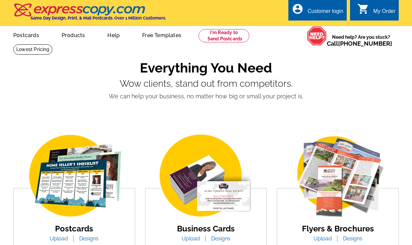  What do you see at coordinates (376, 11) in the screenshot?
I see `a: shopping_cart My Order` at bounding box center [376, 11].